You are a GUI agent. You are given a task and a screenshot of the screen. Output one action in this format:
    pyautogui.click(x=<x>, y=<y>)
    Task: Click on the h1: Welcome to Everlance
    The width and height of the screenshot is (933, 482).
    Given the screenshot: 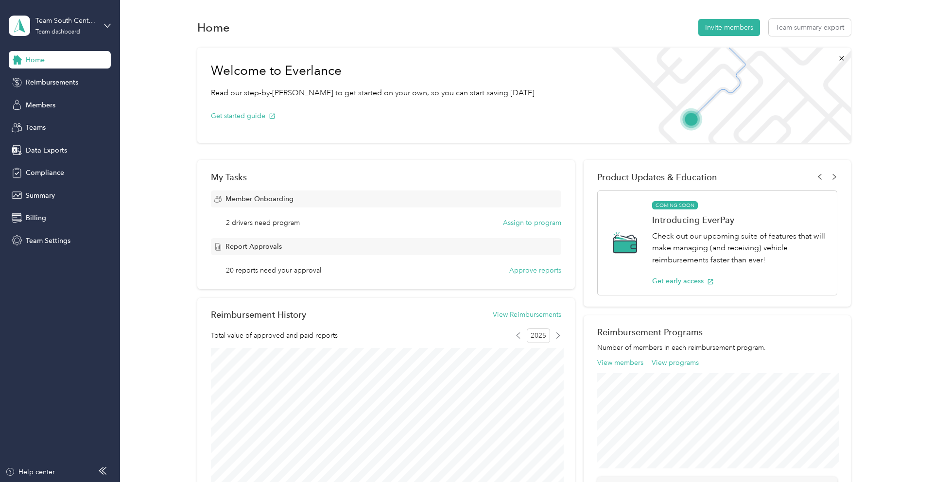 What is the action you would take?
    pyautogui.click(x=374, y=71)
    